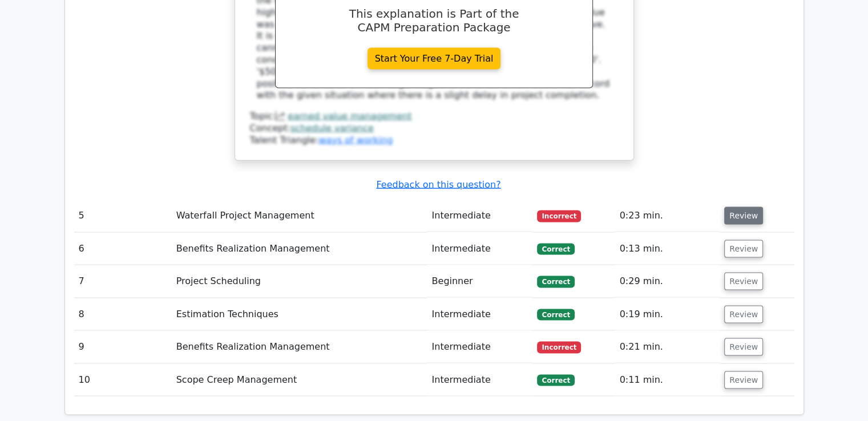 This screenshot has height=421, width=868. I want to click on a: schedule variance, so click(332, 128).